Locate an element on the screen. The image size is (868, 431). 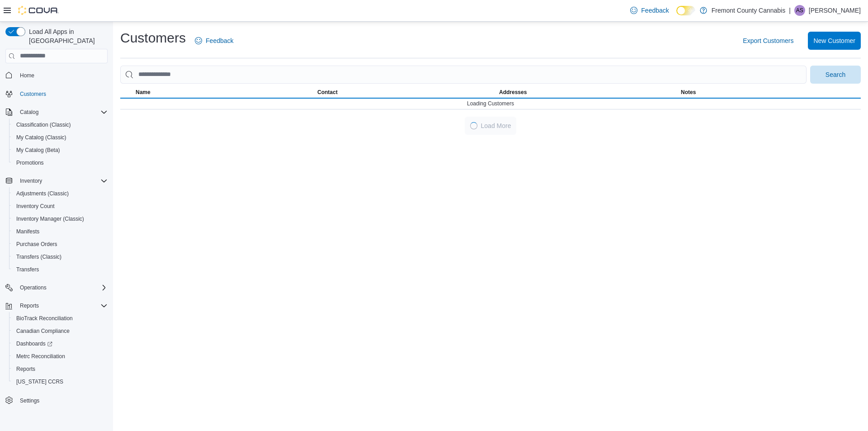
a: Classification (Classic) is located at coordinates (43, 125).